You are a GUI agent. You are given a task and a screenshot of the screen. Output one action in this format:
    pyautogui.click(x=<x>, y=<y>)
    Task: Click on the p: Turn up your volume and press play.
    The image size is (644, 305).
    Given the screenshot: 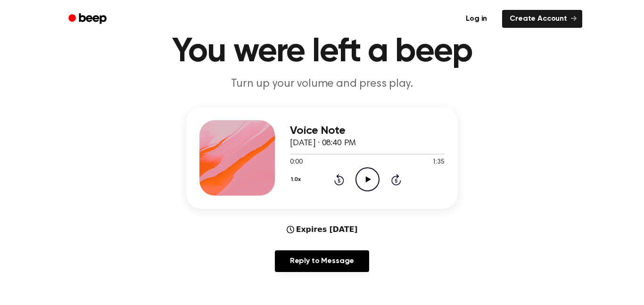 What is the action you would take?
    pyautogui.click(x=322, y=84)
    